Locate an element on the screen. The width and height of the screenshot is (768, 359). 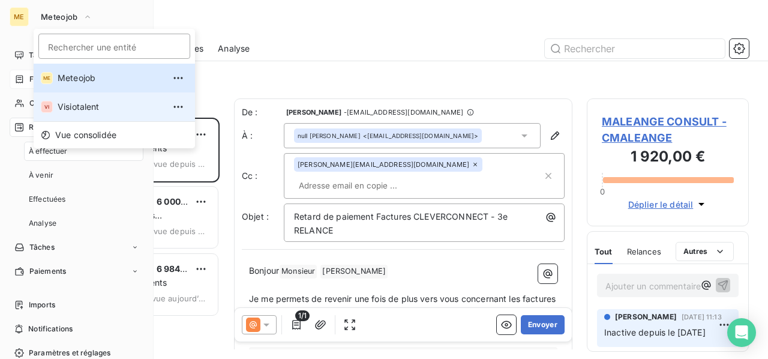
span: Tableau de bord is located at coordinates (56, 55).